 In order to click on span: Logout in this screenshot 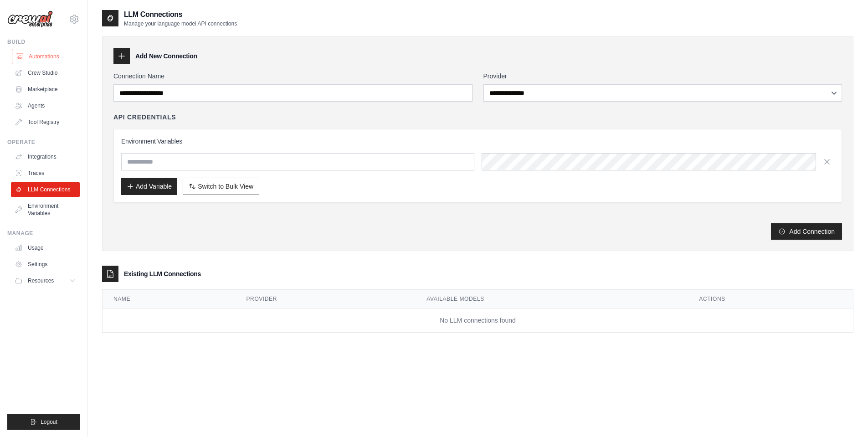, I will do `click(49, 422)`.